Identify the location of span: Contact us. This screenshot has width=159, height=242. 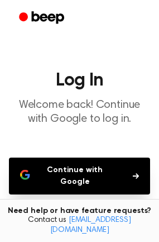
(79, 225).